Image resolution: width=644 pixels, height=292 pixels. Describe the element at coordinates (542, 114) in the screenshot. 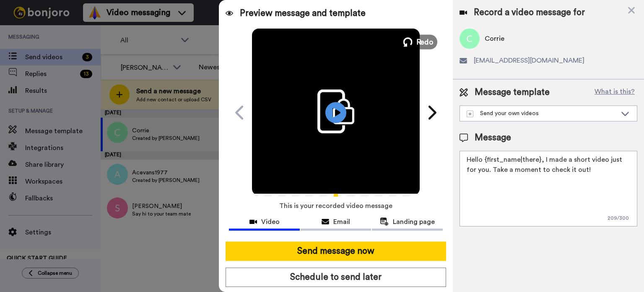

I see `div: Send your own videos` at that location.